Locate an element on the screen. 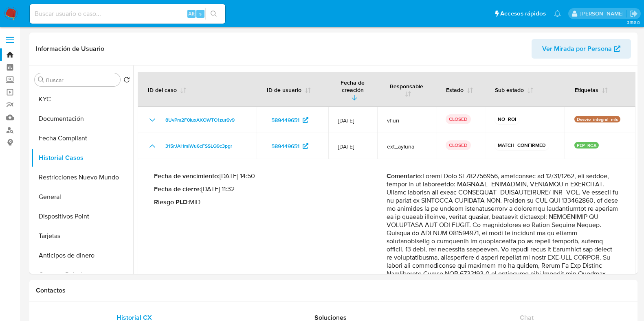 This screenshot has width=644, height=321. span: Alt is located at coordinates (191, 13).